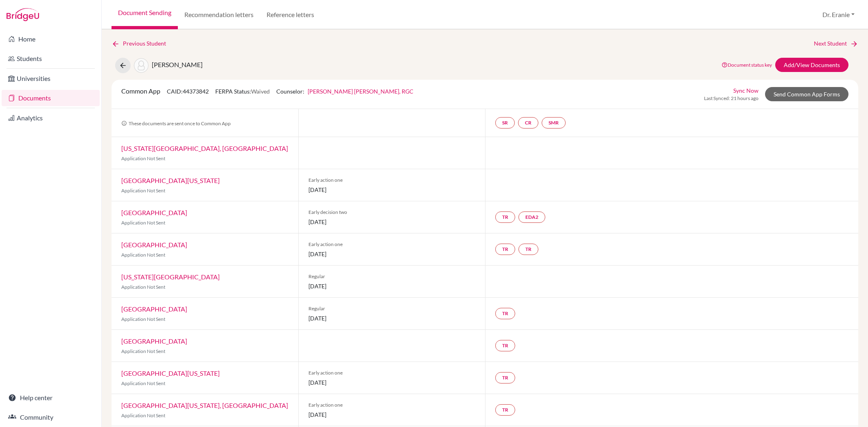 The width and height of the screenshot is (868, 427). What do you see at coordinates (141, 91) in the screenshot?
I see `span: Common App` at bounding box center [141, 91].